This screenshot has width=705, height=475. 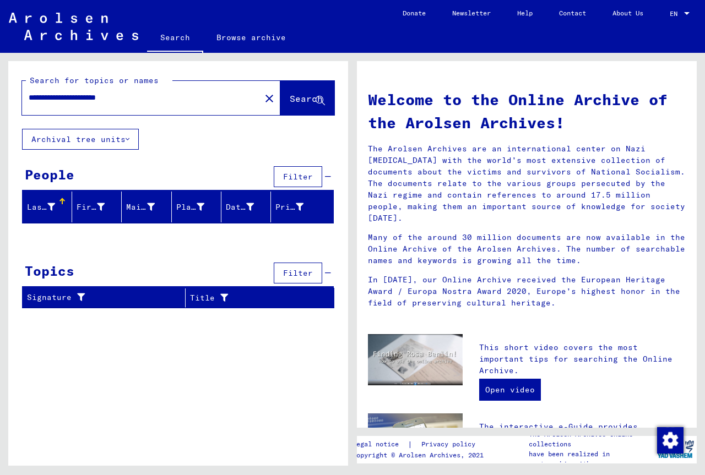 What do you see at coordinates (73, 26) in the screenshot?
I see `img: Arolsen_neg.svg` at bounding box center [73, 26].